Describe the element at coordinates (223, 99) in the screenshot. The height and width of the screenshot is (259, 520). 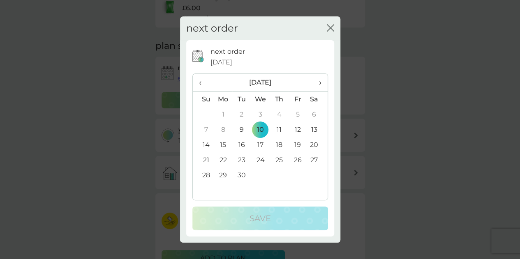
I see `th: Mo` at that location.